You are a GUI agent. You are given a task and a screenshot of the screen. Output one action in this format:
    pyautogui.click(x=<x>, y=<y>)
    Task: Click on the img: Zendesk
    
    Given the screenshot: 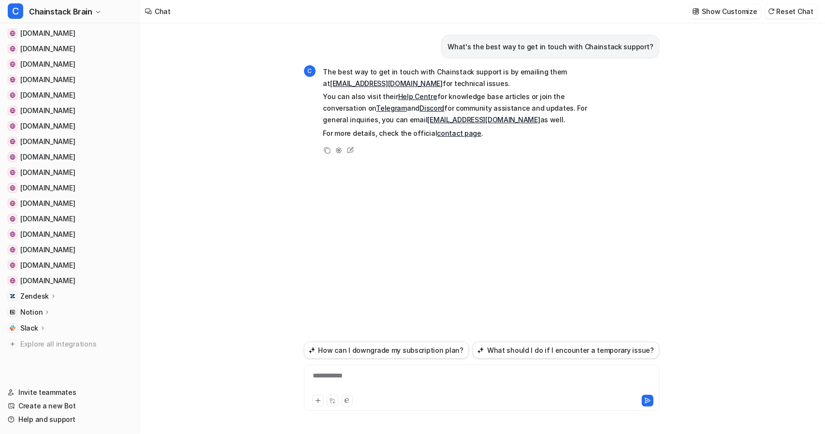 What is the action you would take?
    pyautogui.click(x=13, y=296)
    